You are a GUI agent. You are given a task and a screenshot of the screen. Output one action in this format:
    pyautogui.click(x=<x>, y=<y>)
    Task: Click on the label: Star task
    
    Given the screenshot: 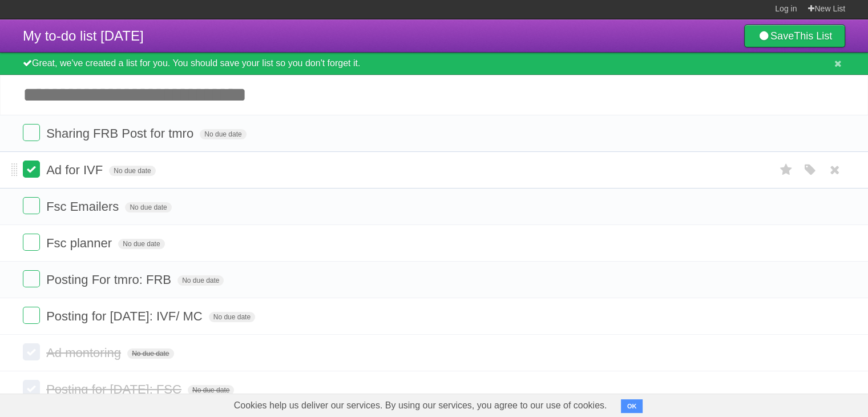 What is the action you would take?
    pyautogui.click(x=786, y=170)
    